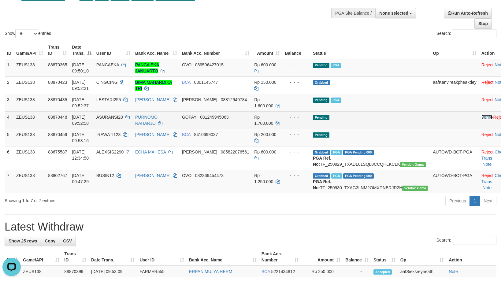 The image size is (501, 281). Describe the element at coordinates (9, 85) in the screenshot. I see `td: 2` at that location.